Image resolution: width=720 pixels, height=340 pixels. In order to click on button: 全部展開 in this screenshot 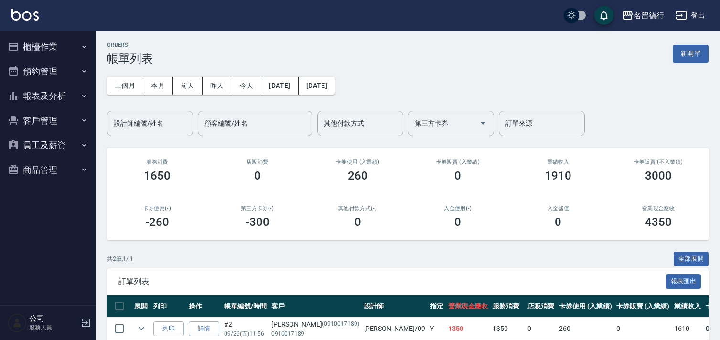, I will do `click(691, 259)`.